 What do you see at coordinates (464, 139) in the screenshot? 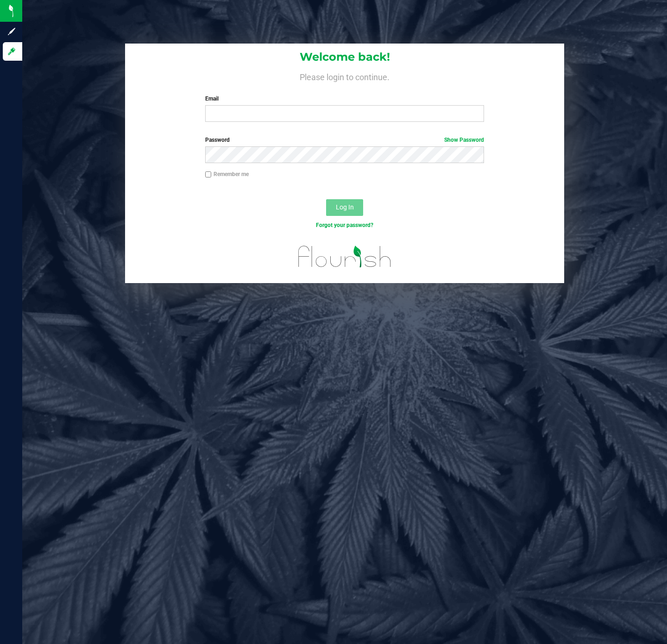
I see `a: Show Password` at bounding box center [464, 139].